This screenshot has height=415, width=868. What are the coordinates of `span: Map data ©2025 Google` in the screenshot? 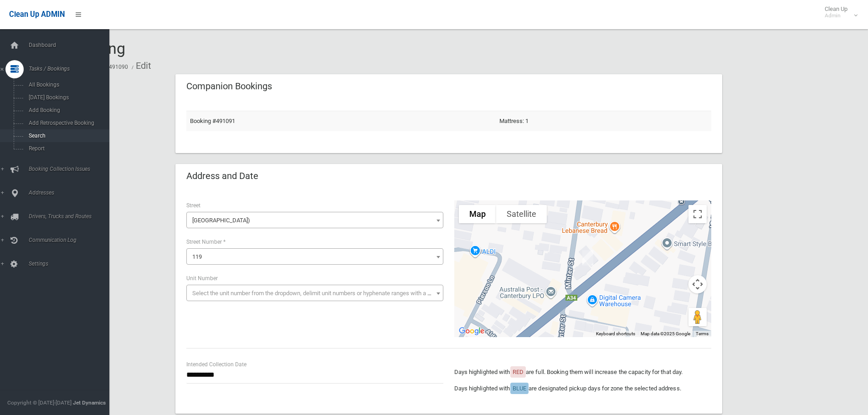 It's located at (665, 333).